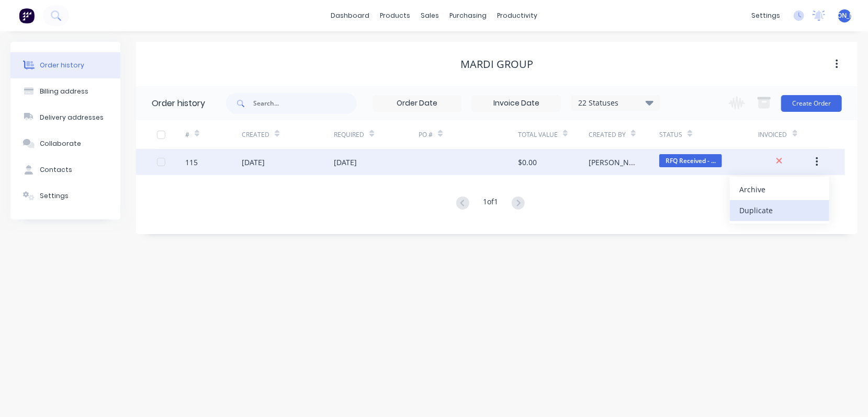  Describe the element at coordinates (65, 196) in the screenshot. I see `button: Settings` at that location.